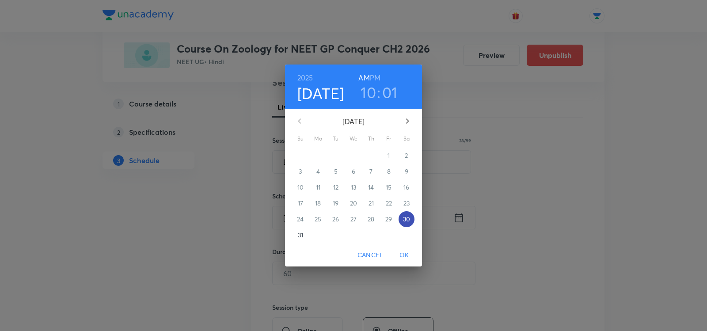  Describe the element at coordinates (407, 219) in the screenshot. I see `p: 30` at that location.